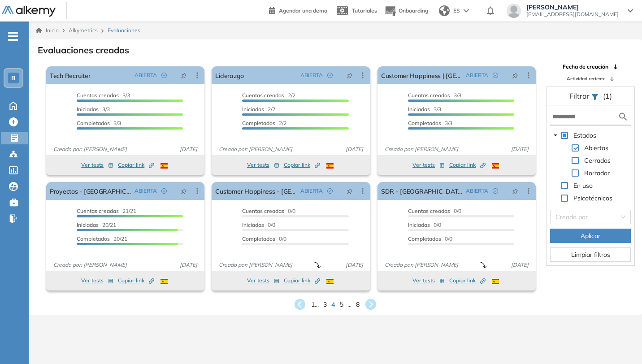 The width and height of the screenshot is (642, 364). What do you see at coordinates (580, 96) in the screenshot?
I see `span: Filtrar` at bounding box center [580, 96].